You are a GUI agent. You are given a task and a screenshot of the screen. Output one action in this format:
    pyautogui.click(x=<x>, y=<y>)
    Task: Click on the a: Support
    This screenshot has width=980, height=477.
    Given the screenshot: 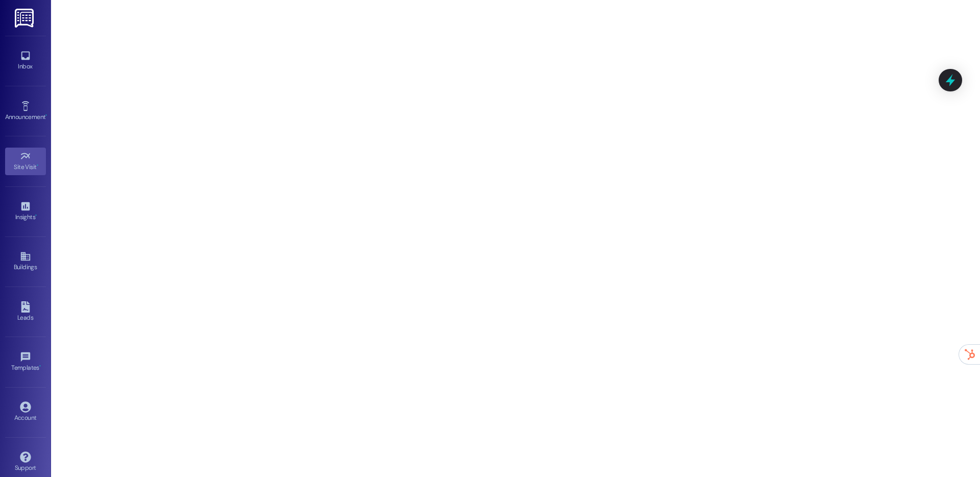 What is the action you would take?
    pyautogui.click(x=26, y=462)
    